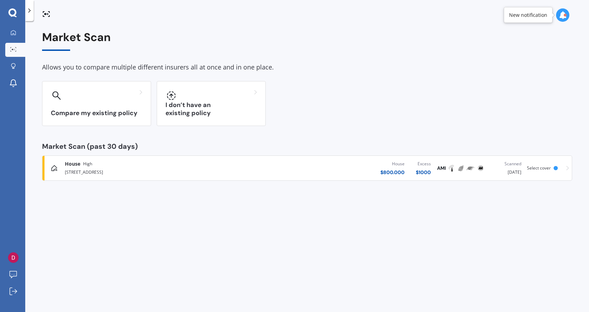 Image resolution: width=589 pixels, height=312 pixels. I want to click on div: New notification, so click(528, 15).